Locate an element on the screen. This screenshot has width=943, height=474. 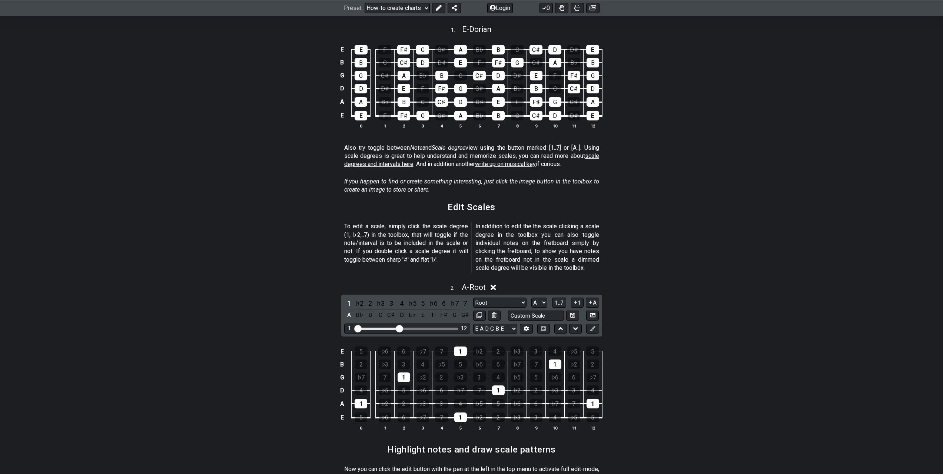
button: Login is located at coordinates (500, 8).